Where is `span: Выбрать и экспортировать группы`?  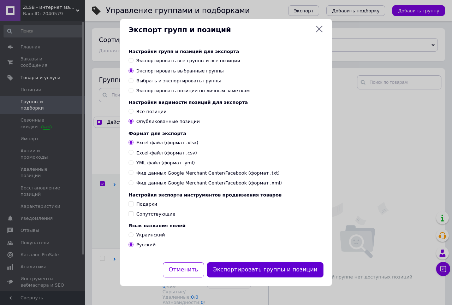 span: Выбрать и экспортировать группы is located at coordinates (178, 81).